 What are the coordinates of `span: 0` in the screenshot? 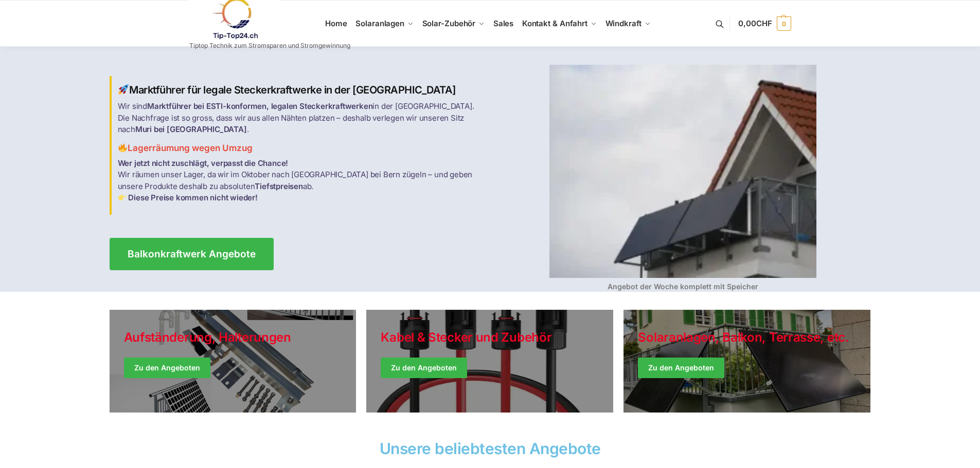 It's located at (784, 24).